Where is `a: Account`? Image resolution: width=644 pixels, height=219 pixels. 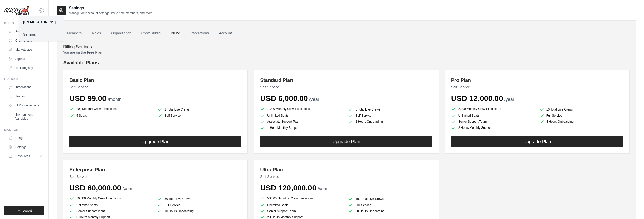
a: Account is located at coordinates (226, 33).